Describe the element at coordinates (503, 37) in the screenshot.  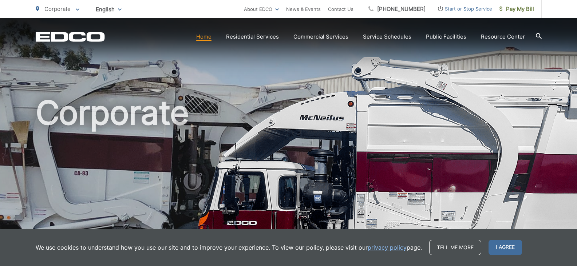
I see `a: Resource Center` at that location.